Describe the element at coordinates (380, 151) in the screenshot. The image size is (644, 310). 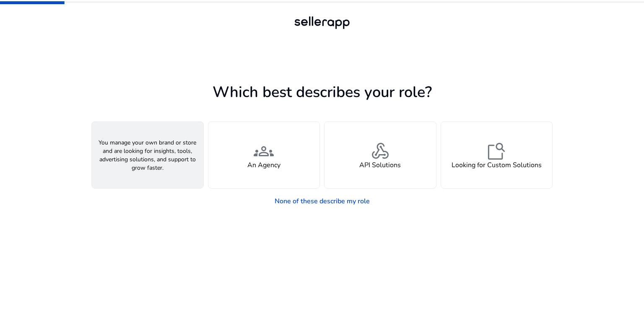
I see `span: webhook` at that location.